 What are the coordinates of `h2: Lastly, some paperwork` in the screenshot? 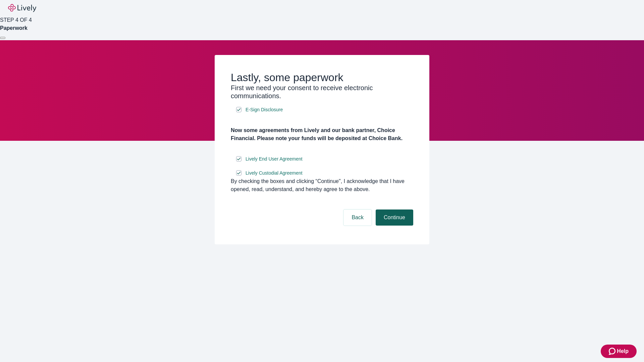 It's located at (322, 77).